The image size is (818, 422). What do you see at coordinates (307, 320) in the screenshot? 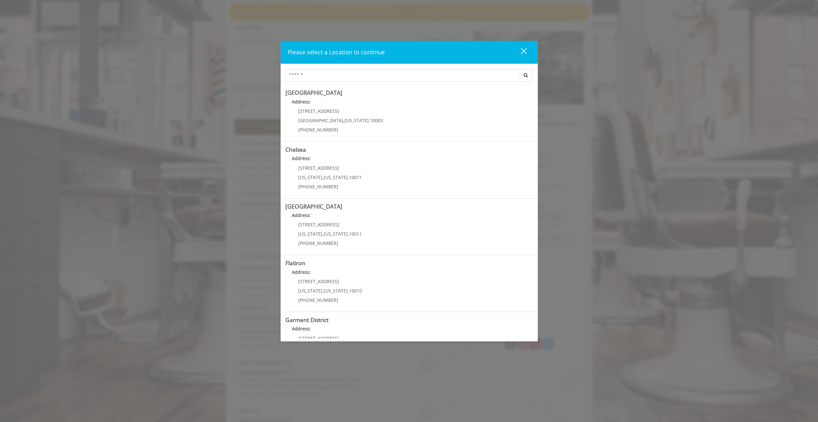
I see `b: Garment District` at bounding box center [307, 320].